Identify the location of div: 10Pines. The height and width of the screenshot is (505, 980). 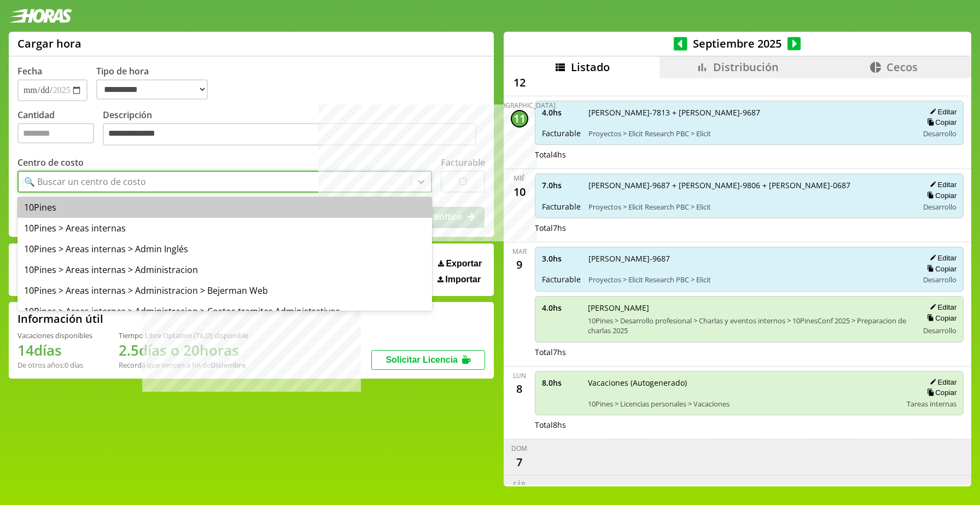
(225, 208).